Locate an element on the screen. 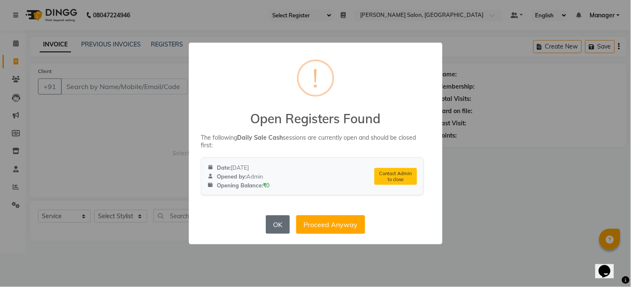 Image resolution: width=631 pixels, height=287 pixels. strong: Daily Sale Cash is located at coordinates (260, 138).